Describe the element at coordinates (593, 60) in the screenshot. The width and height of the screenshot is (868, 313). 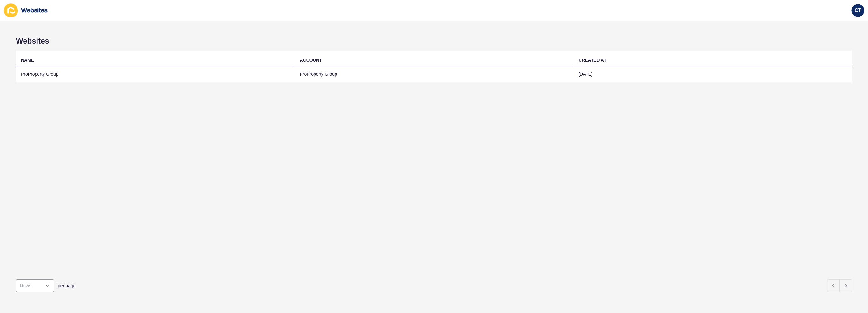
I see `div: CREATED AT` at that location.